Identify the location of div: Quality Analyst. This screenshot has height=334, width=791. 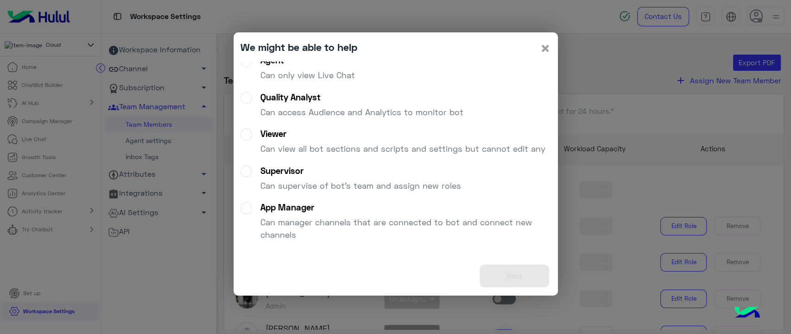
(362, 97).